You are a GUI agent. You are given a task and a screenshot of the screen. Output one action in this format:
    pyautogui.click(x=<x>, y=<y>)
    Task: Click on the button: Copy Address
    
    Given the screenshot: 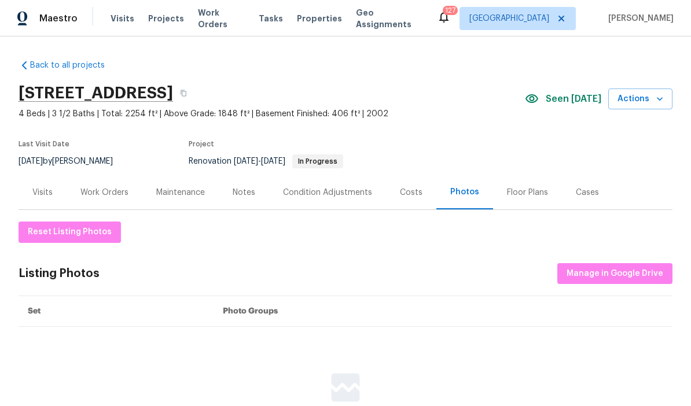 What is the action you would take?
    pyautogui.click(x=184, y=93)
    